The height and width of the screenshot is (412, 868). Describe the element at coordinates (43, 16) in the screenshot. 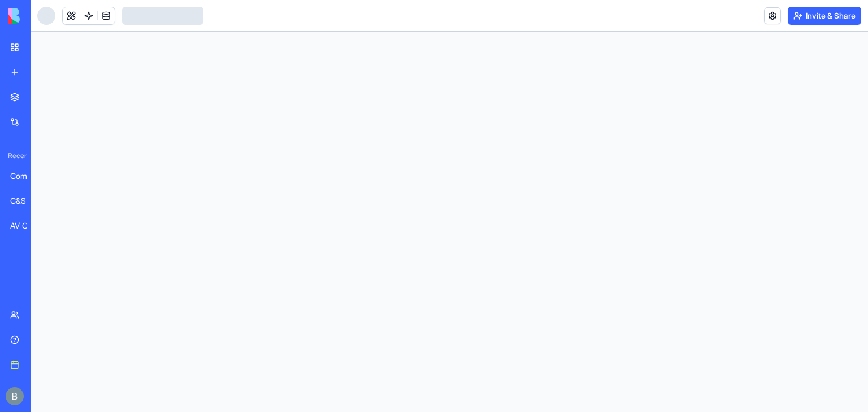

I see `img: logo` at that location.